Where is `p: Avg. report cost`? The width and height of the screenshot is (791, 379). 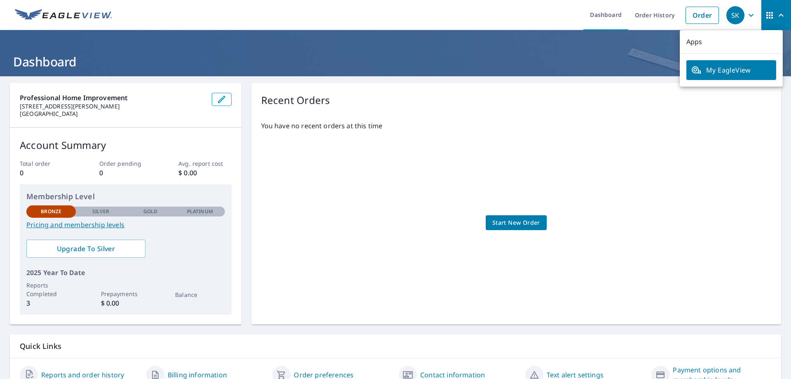
p: Avg. report cost is located at coordinates (205, 163).